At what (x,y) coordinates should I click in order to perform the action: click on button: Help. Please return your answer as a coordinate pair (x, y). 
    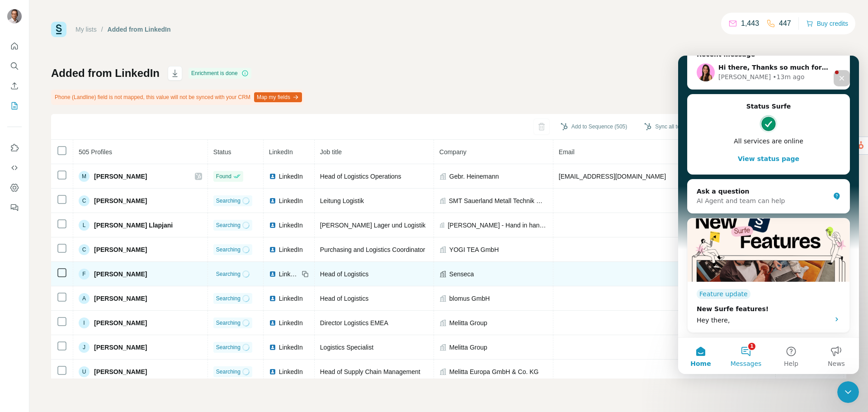
    Looking at the image, I should click on (113, 300).